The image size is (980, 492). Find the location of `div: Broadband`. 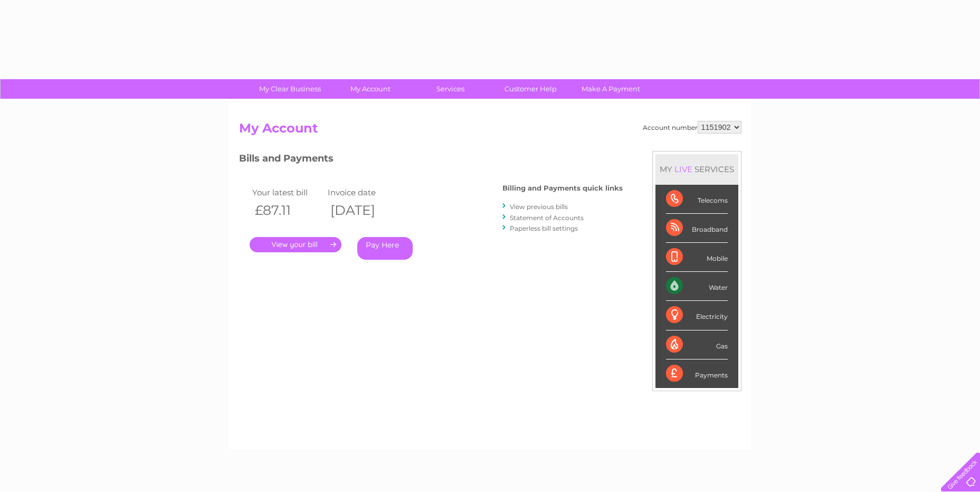

div: Broadband is located at coordinates (696, 228).